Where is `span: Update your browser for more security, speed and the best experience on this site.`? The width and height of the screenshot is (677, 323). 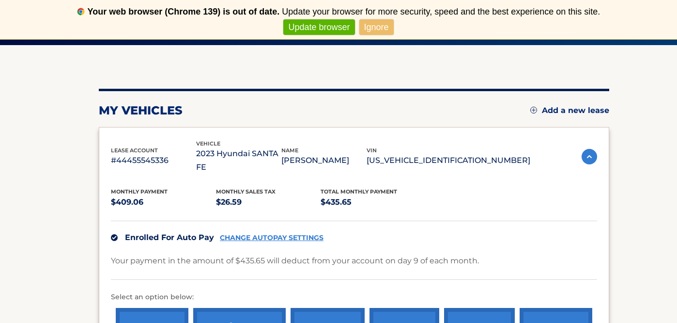
span: Update your browser for more security, speed and the best experience on this site. is located at coordinates (441, 12).